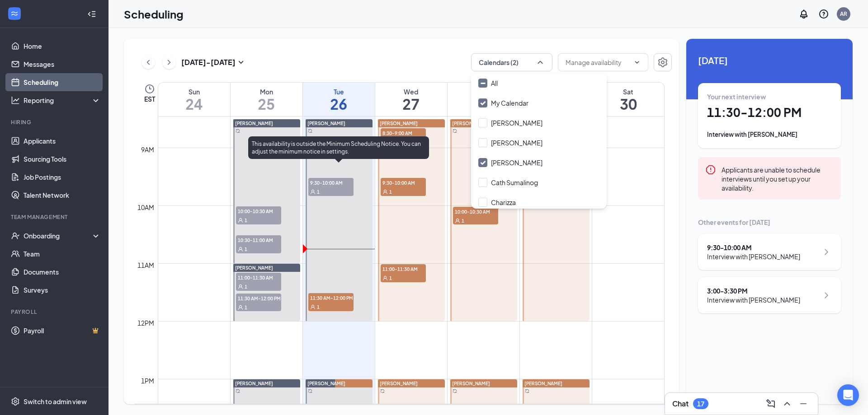  What do you see at coordinates (770, 404) in the screenshot?
I see `button: ComposeMessage` at bounding box center [770, 404].